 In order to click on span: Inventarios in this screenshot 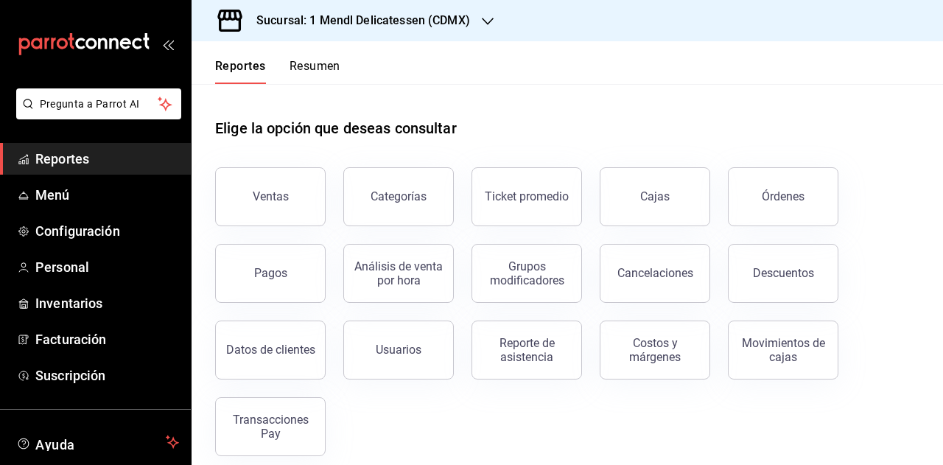, I will do `click(107, 303)`.